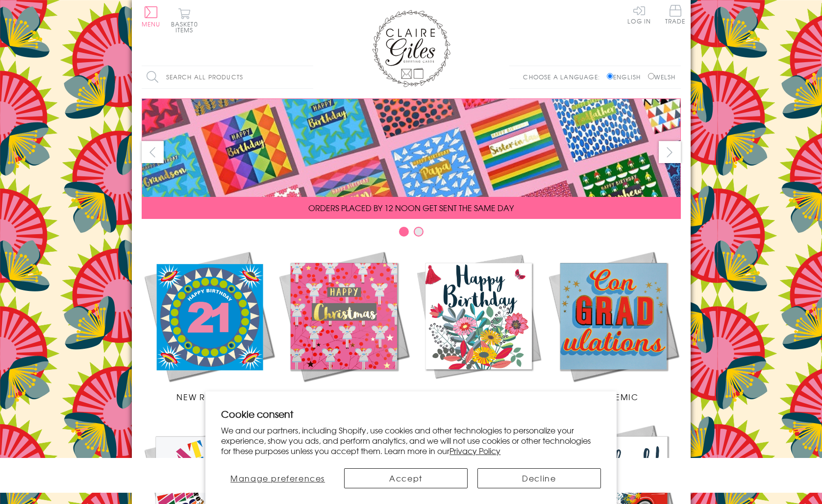  I want to click on button: Carousel Page 2, so click(418, 231).